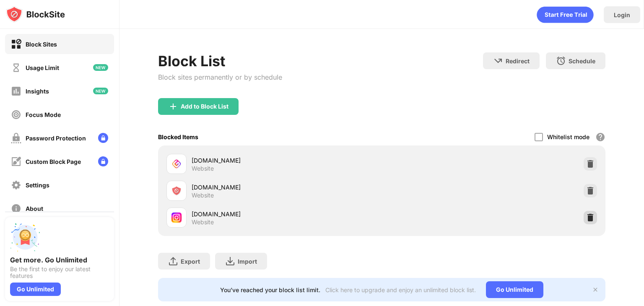 The width and height of the screenshot is (644, 306). Describe the element at coordinates (517, 61) in the screenshot. I see `div: Redirect` at that location.